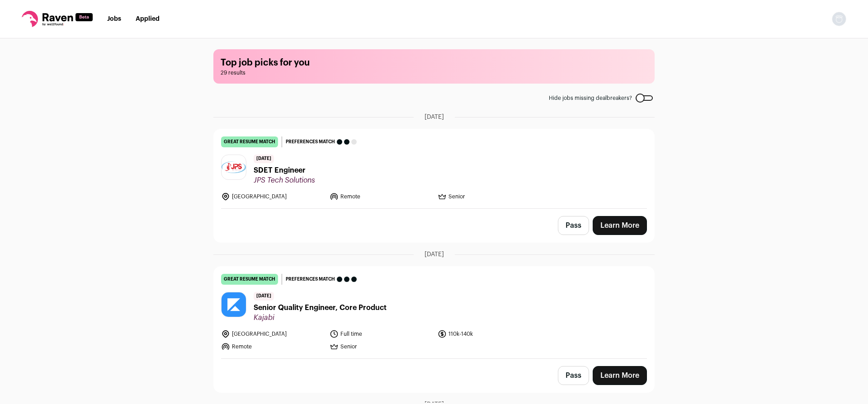 The width and height of the screenshot is (868, 404). I want to click on span: Kajabi, so click(320, 317).